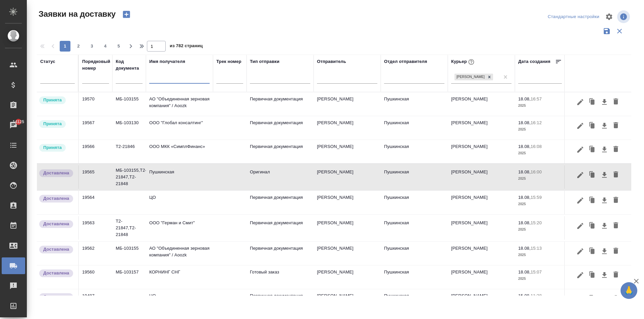 The height and width of the screenshot is (319, 644). Describe the element at coordinates (281, 277) in the screenshot. I see `td: Готовый заказ` at that location.